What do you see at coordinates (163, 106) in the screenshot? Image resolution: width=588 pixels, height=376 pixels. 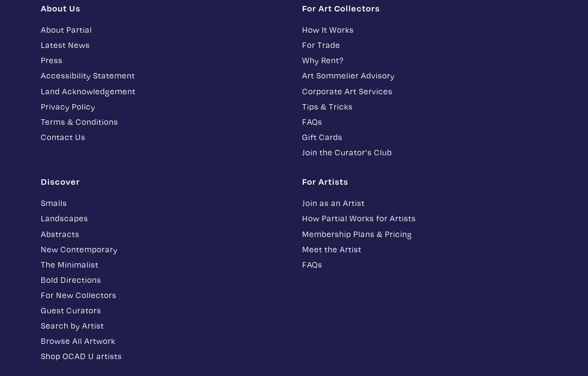 I see `a: Privacy Policy` at bounding box center [163, 106].